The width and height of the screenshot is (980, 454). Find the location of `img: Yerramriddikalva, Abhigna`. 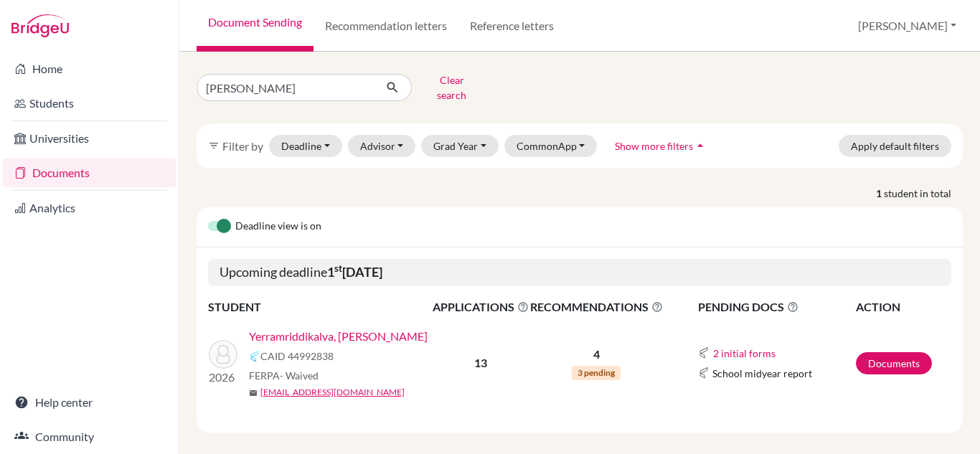

img: Yerramriddikalva, Abhigna is located at coordinates (223, 355).